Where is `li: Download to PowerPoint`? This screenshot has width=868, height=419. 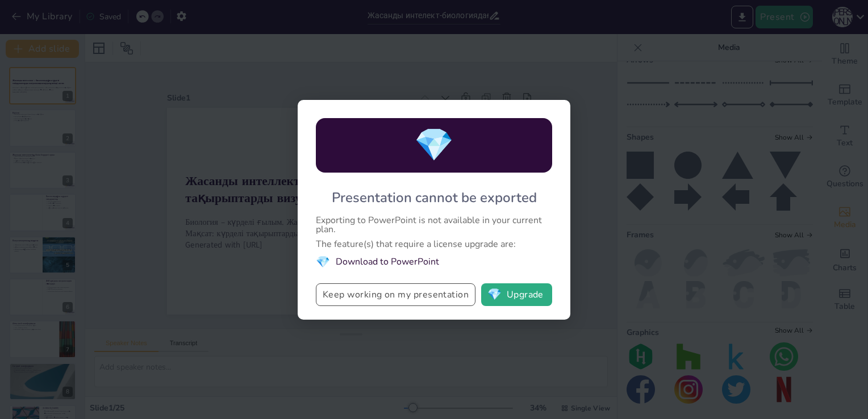 li: Download to PowerPoint is located at coordinates (434, 262).